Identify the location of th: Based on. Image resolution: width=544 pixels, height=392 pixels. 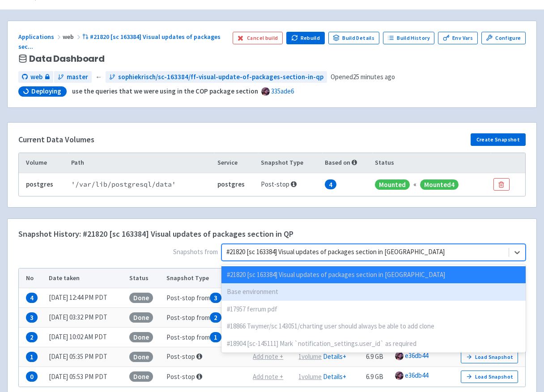
(347, 163).